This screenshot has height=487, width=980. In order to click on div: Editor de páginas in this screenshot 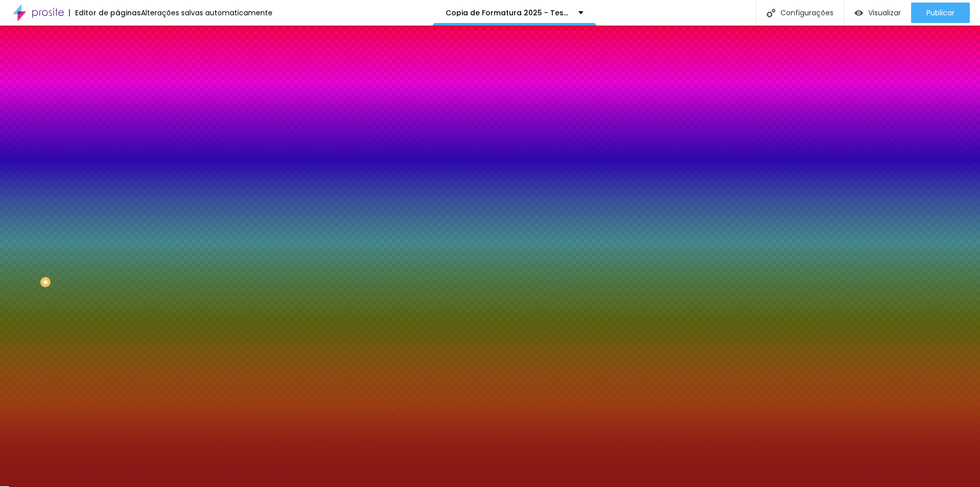, I will do `click(105, 12)`.